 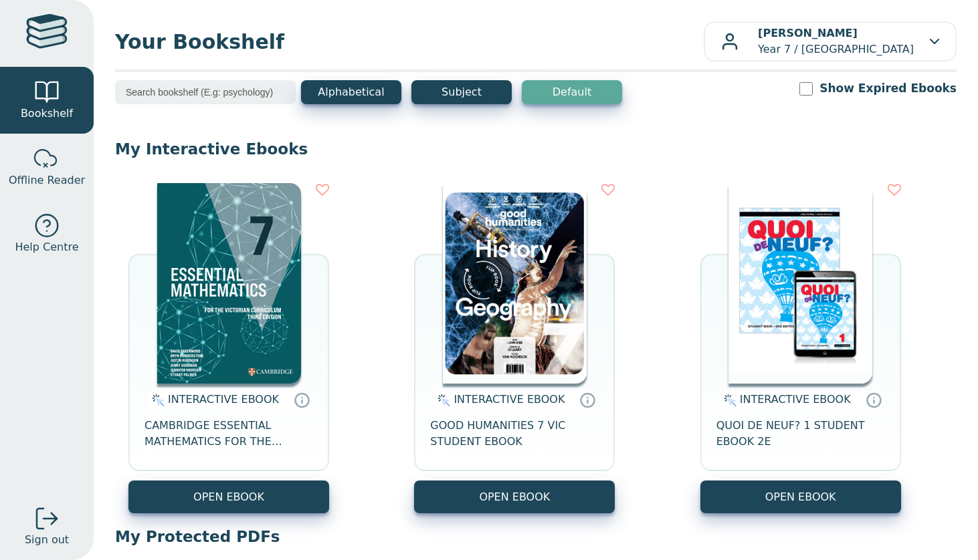 What do you see at coordinates (351, 92) in the screenshot?
I see `button: Alphabetical` at bounding box center [351, 92].